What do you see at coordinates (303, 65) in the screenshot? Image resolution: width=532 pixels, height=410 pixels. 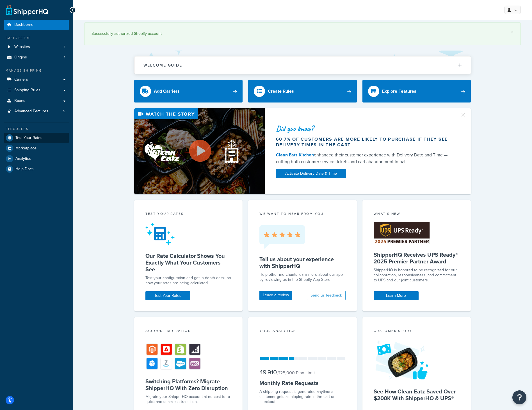 I see `button: Welcome Guide` at bounding box center [303, 65].